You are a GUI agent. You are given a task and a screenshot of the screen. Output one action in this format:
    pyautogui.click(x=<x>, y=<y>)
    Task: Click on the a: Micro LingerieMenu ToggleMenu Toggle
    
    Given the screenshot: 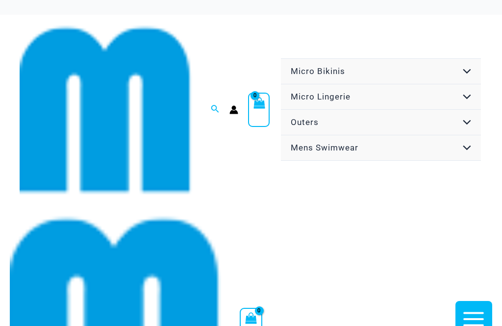 What is the action you would take?
    pyautogui.click(x=381, y=97)
    